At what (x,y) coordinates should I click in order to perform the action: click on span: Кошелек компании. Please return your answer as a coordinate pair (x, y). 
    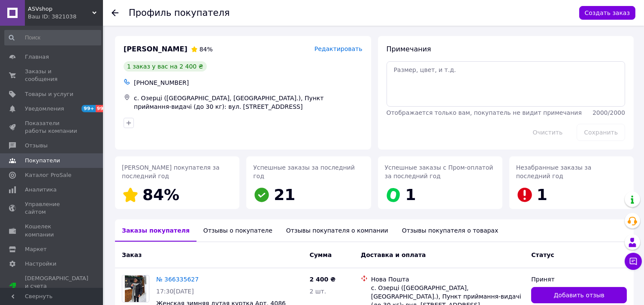
    Looking at the image, I should click on (52, 231).